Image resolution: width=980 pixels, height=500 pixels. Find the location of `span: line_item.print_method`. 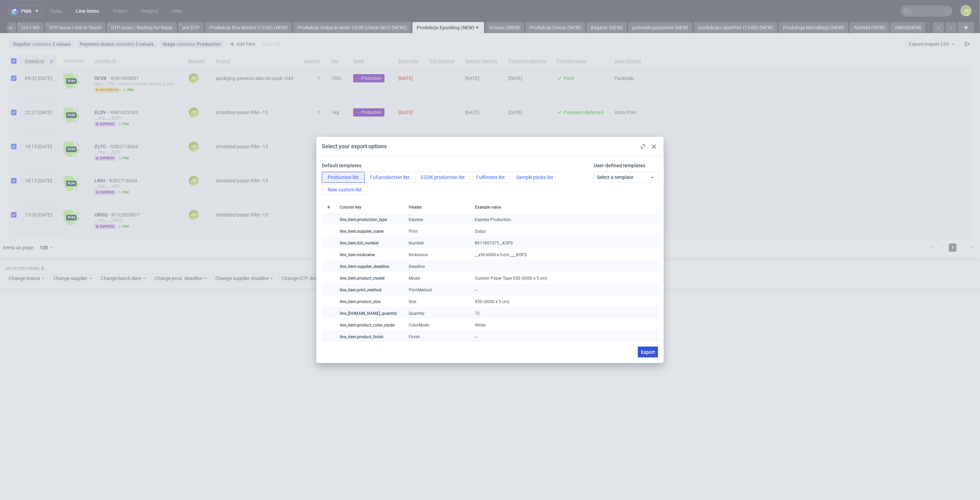

span: line_item.print_method is located at coordinates (360, 290).